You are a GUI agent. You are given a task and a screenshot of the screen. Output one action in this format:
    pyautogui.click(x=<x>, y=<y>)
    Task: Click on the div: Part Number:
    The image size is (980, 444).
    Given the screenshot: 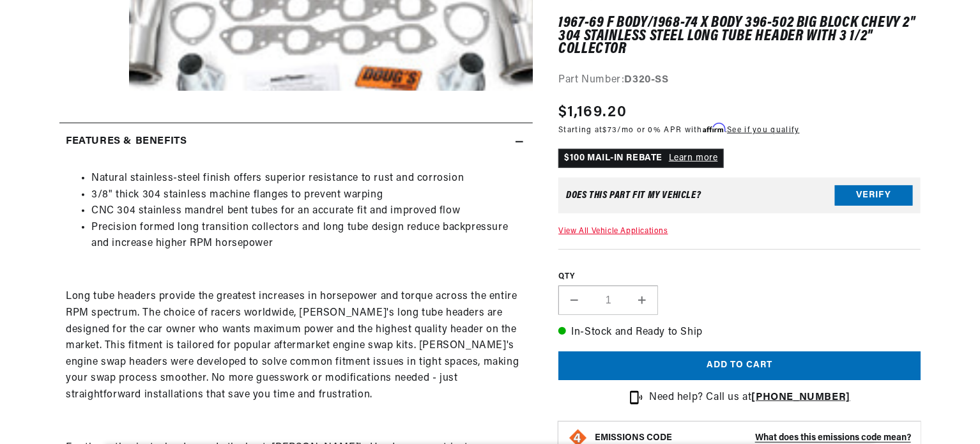 What is the action you would take?
    pyautogui.click(x=739, y=81)
    